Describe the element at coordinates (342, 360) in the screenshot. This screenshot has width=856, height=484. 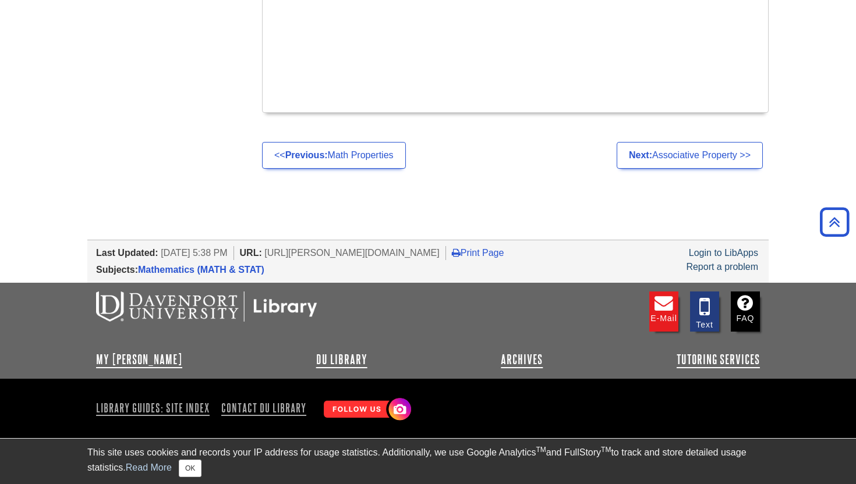
I see `a: DU Library` at that location.